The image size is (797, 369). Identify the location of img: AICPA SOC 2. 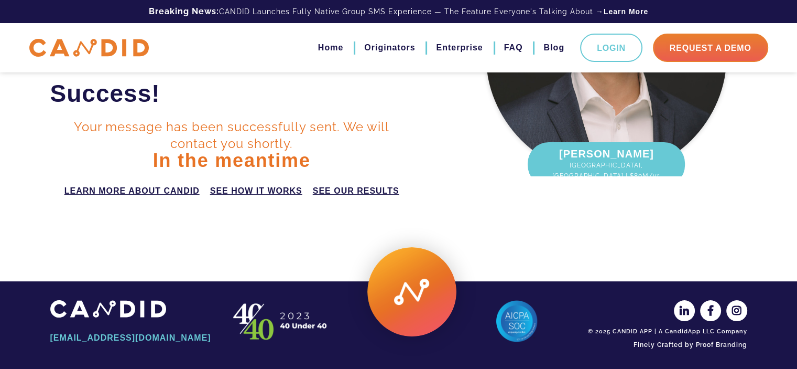
(517, 321).